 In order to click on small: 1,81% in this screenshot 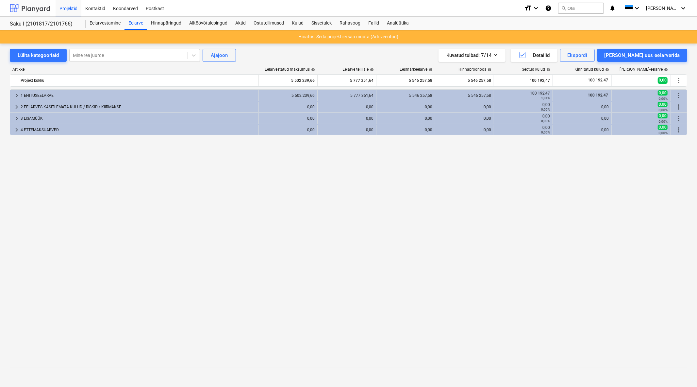, I will do `click(545, 98)`.